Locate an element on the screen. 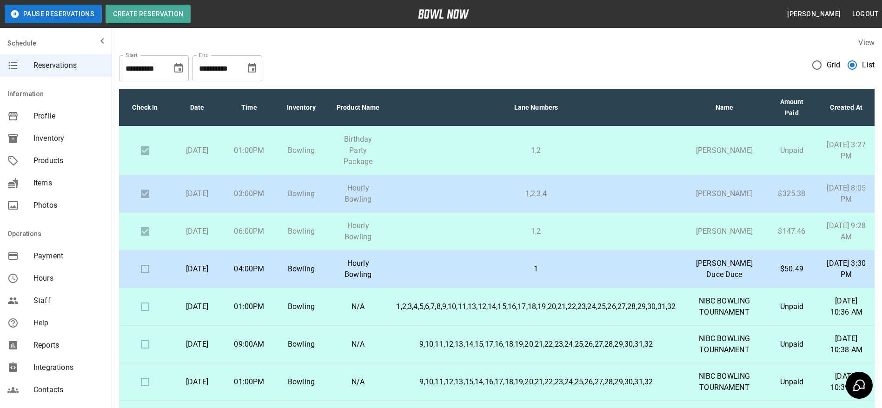 This screenshot has width=882, height=408. p: Birthday Party Package is located at coordinates (358, 151).